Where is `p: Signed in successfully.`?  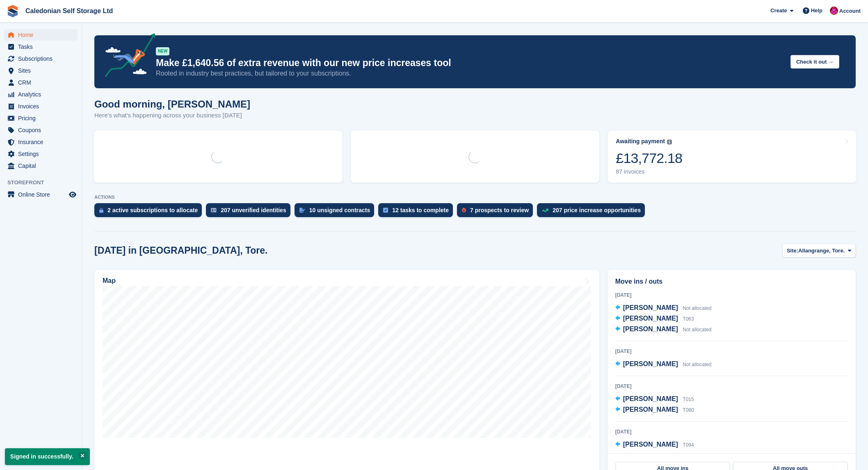
p: Signed in successfully. is located at coordinates (47, 456).